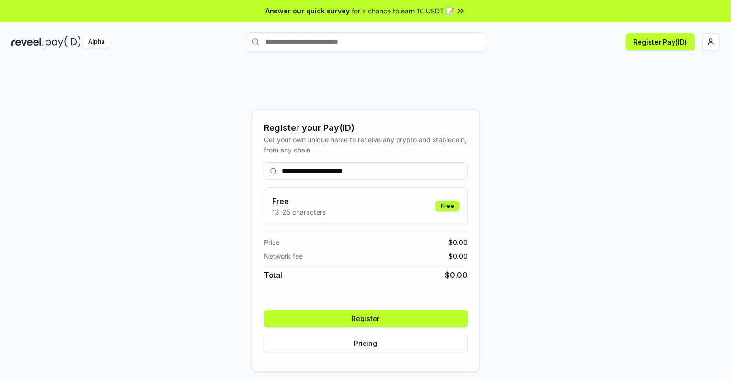 The image size is (731, 380). I want to click on div: Register your Pay(ID), so click(365, 128).